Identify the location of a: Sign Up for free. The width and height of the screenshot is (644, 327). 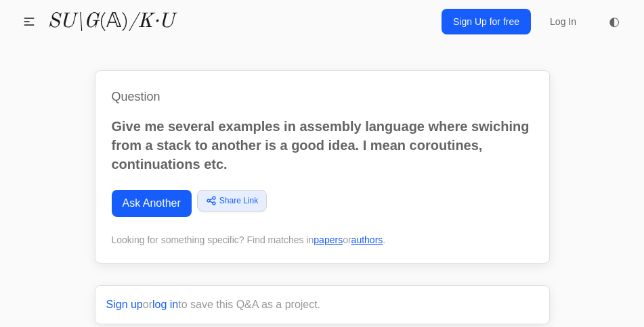
(487, 22).